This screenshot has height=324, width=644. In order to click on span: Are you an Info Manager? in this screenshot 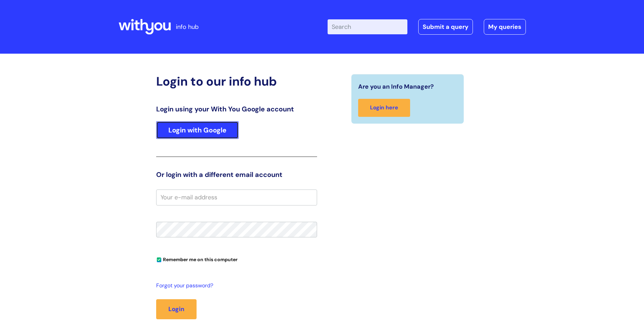, I will do `click(396, 87)`.